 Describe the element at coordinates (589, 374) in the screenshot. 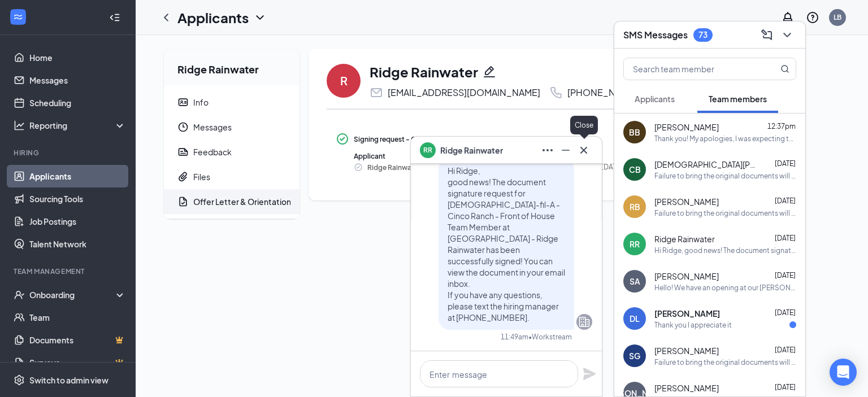

I see `button: Plane` at that location.